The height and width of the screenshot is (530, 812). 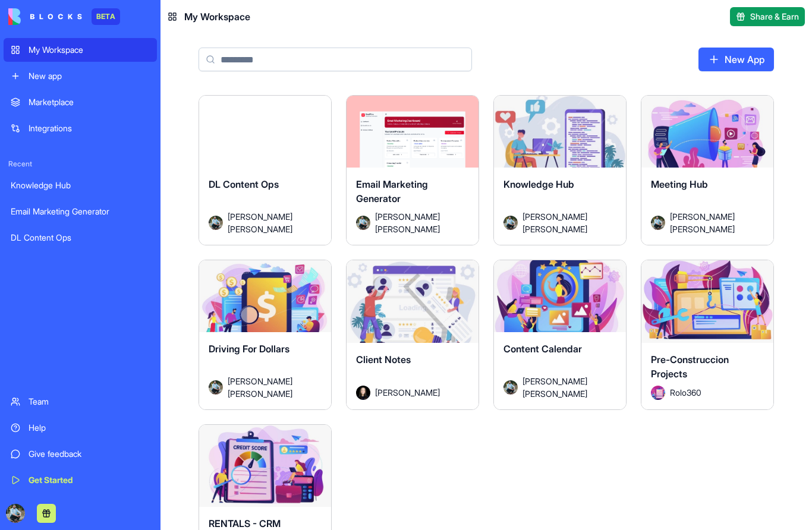 I want to click on span: Pre-Construccion Projects, so click(x=690, y=367).